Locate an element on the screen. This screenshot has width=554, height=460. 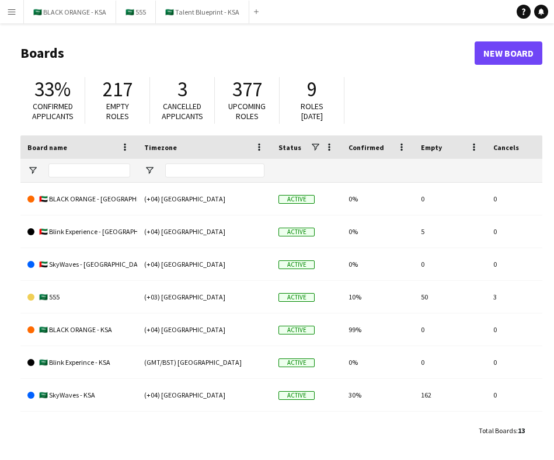
span: Cancelled applicants is located at coordinates (182, 111).